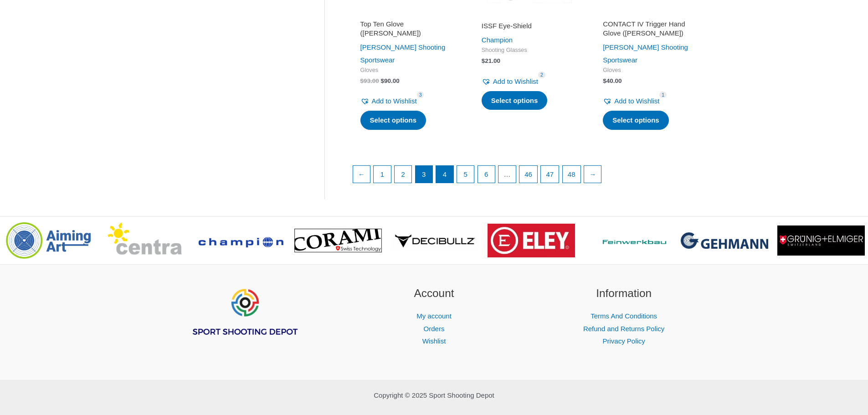 This screenshot has width=868, height=415. I want to click on a: Page 46, so click(528, 174).